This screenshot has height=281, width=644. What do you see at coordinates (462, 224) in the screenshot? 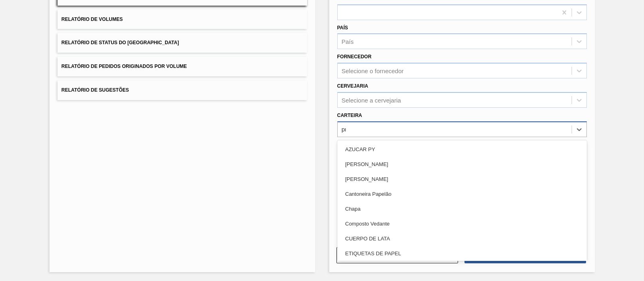
I see `div: Composto Vedante` at bounding box center [462, 224].